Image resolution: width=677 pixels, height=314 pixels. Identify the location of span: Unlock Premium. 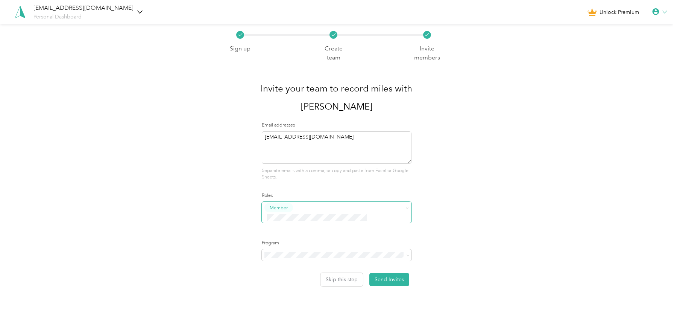
(619, 12).